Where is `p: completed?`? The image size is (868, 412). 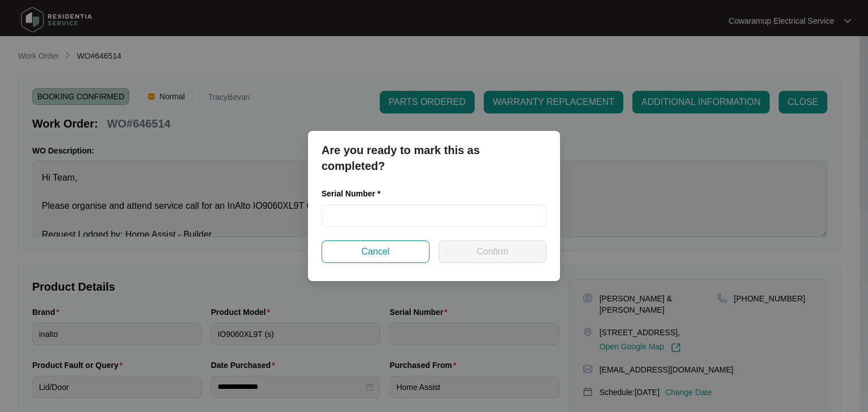 p: completed? is located at coordinates (434, 166).